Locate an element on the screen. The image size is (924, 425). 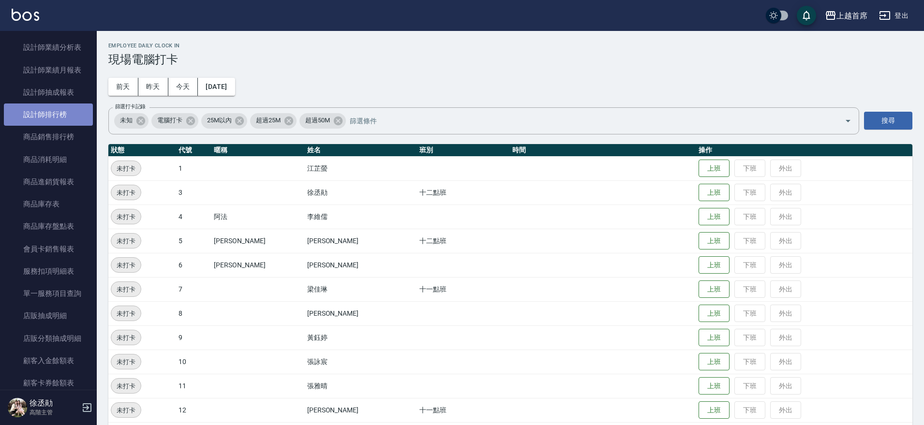
button: Open is located at coordinates (848, 121).